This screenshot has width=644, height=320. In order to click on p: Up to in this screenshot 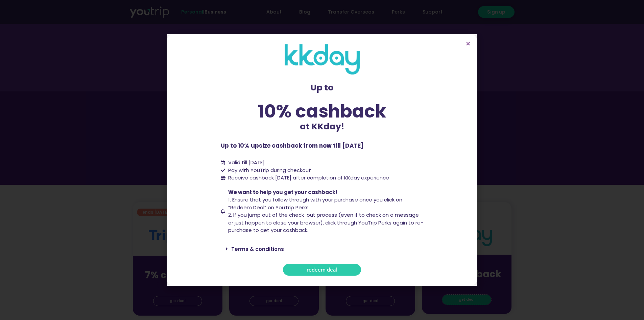, I will do `click(322, 88)`.